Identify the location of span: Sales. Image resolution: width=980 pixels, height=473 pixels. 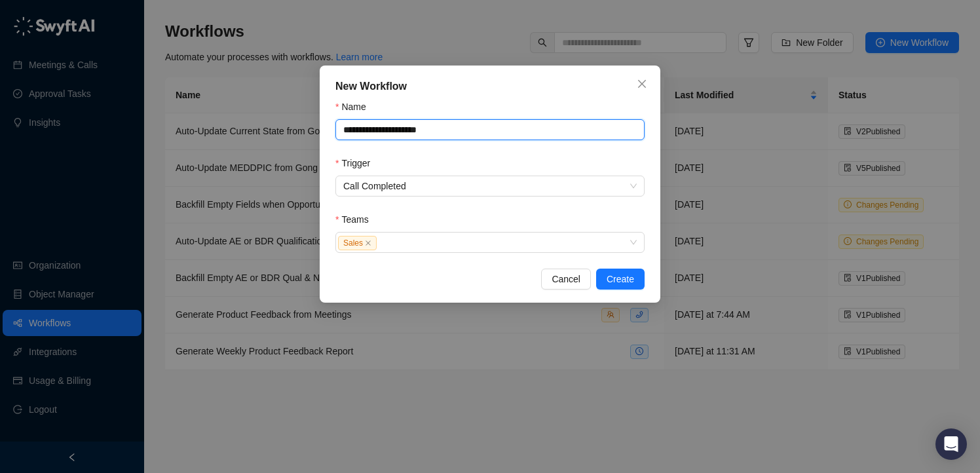
(357, 243).